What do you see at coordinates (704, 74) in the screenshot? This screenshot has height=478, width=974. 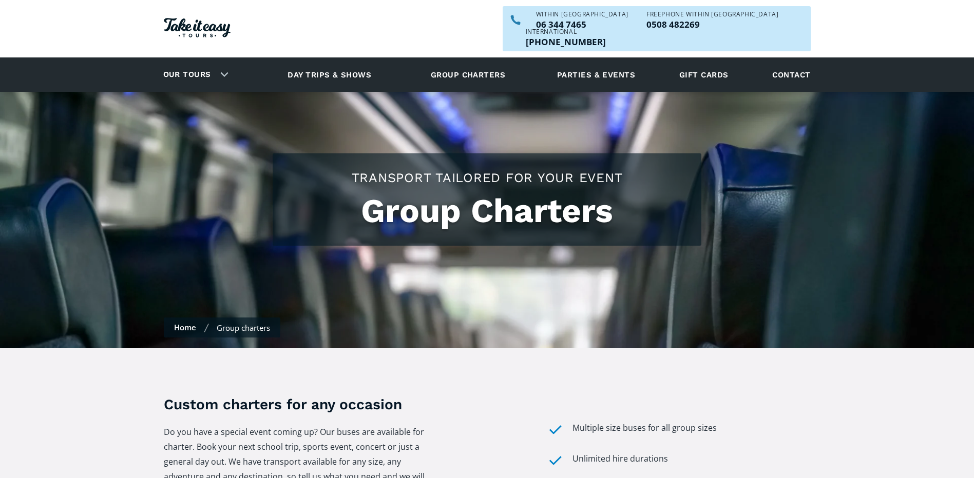 I see `a: Gift cards` at bounding box center [704, 74].